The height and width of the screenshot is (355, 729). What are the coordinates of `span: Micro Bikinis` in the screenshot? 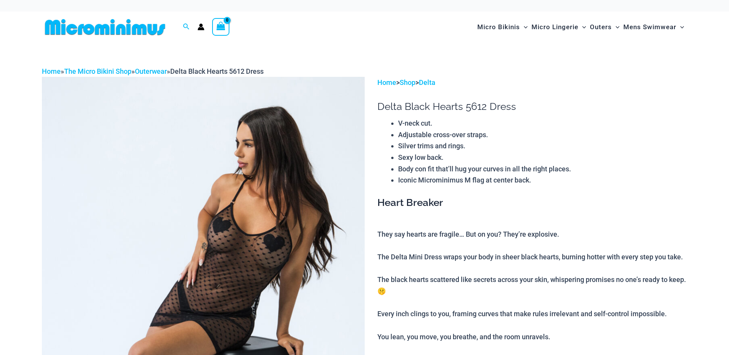 It's located at (499, 27).